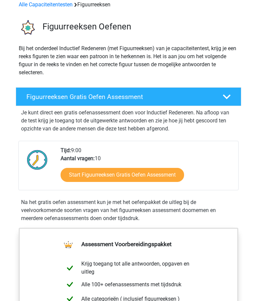  Describe the element at coordinates (146, 168) in the screenshot. I see `div: 9:00 10` at that location.